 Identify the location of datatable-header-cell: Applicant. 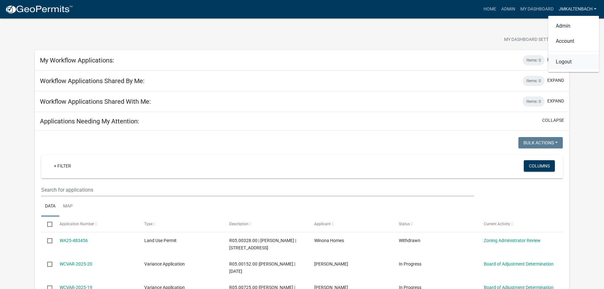
(351, 224).